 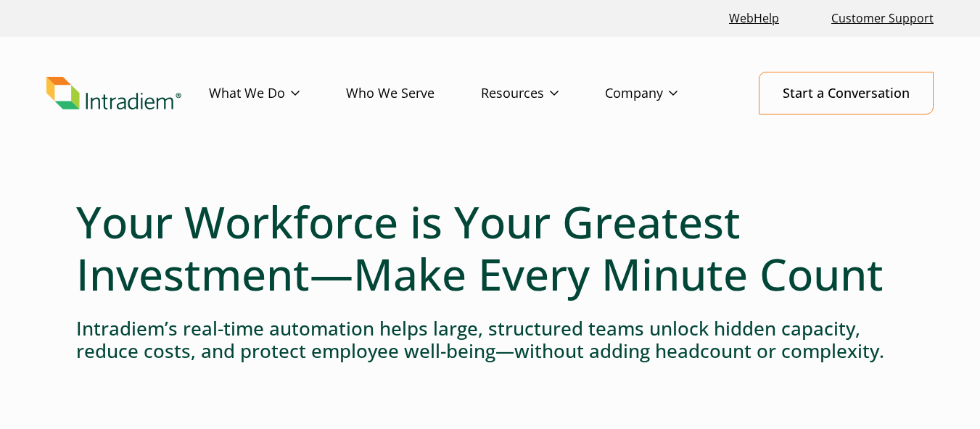 I want to click on a: Link opens in a new window, so click(x=754, y=18).